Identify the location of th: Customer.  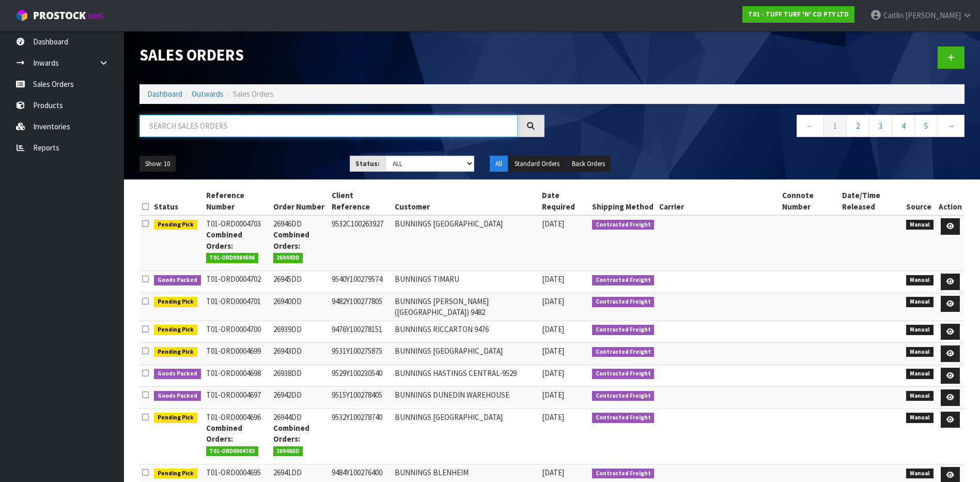
(466, 201).